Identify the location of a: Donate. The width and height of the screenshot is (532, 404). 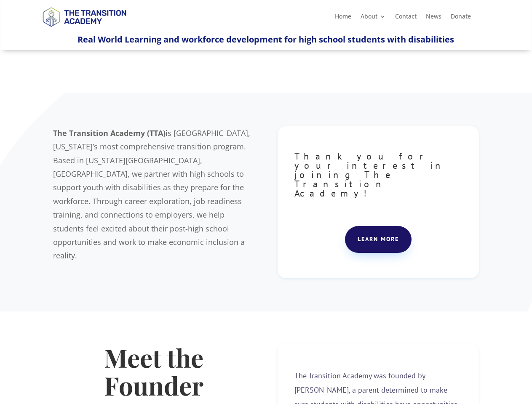
(460, 18).